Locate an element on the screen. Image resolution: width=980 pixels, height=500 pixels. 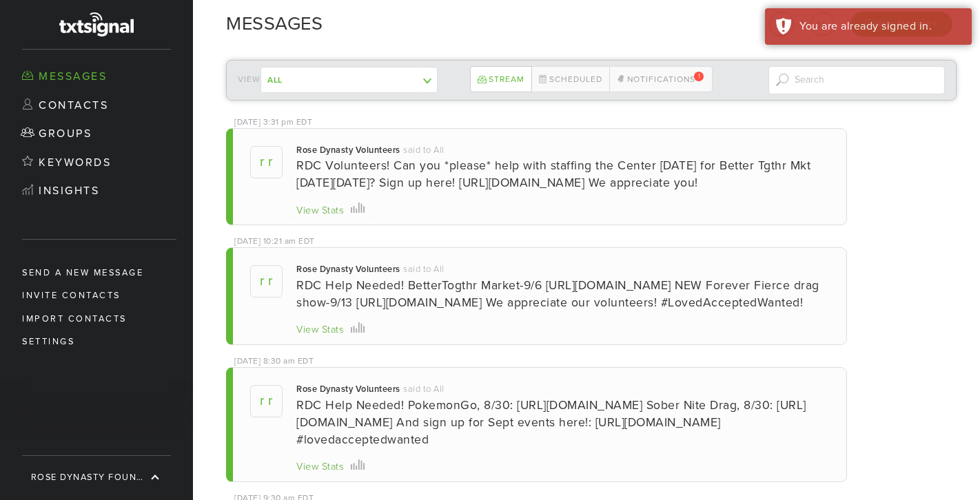
div: View is located at coordinates (326, 80).